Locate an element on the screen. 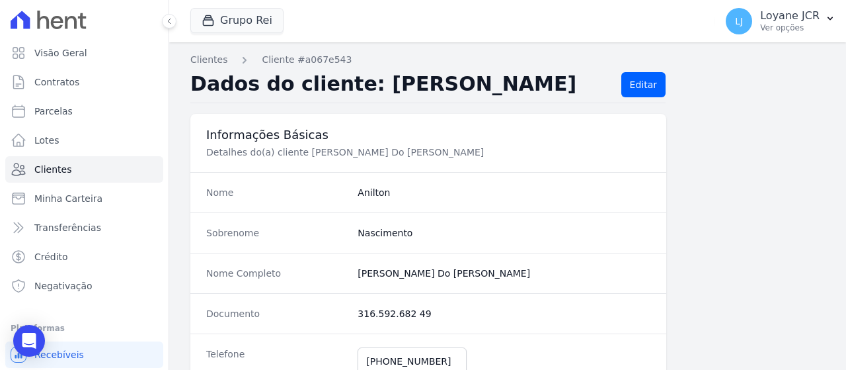 The image size is (846, 370). a: Editar is located at coordinates (643, 85).